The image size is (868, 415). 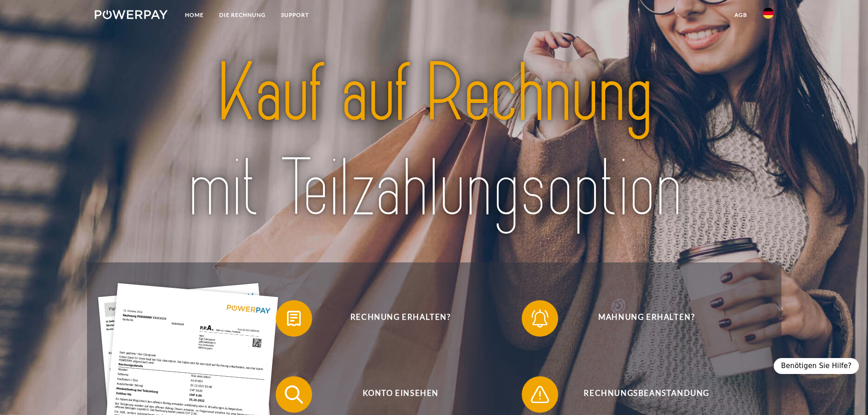 What do you see at coordinates (434, 141) in the screenshot?
I see `img: title-powerpay_de.svg` at bounding box center [434, 141].